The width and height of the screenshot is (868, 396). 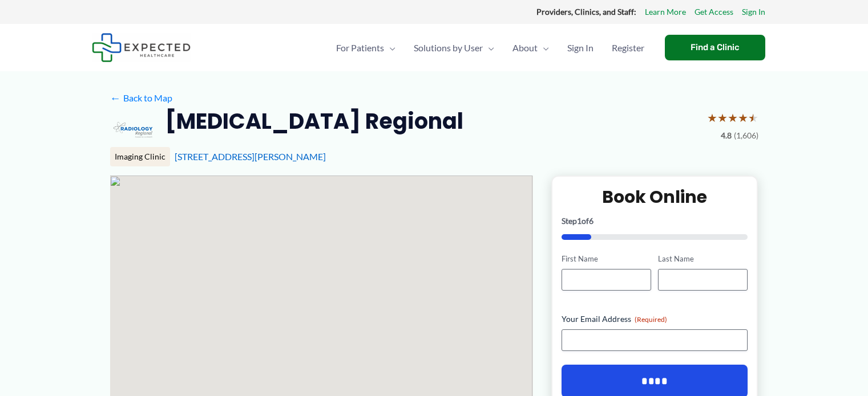 What do you see at coordinates (525, 48) in the screenshot?
I see `span: About` at bounding box center [525, 48].